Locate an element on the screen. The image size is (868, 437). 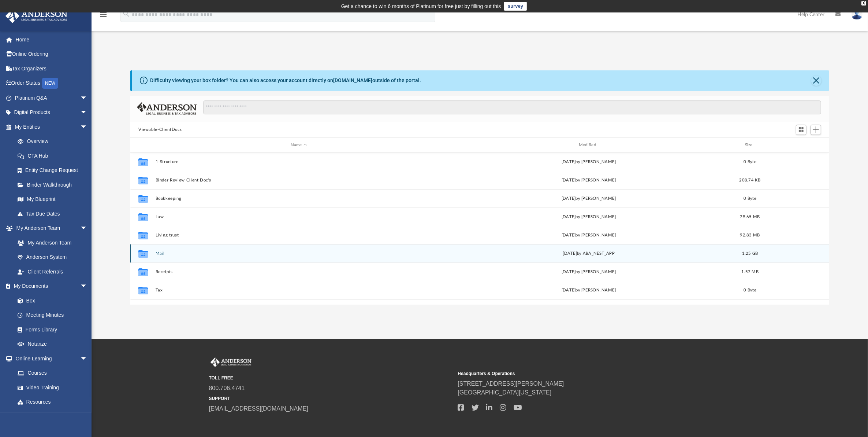
a: Notarize is located at coordinates (53, 344).